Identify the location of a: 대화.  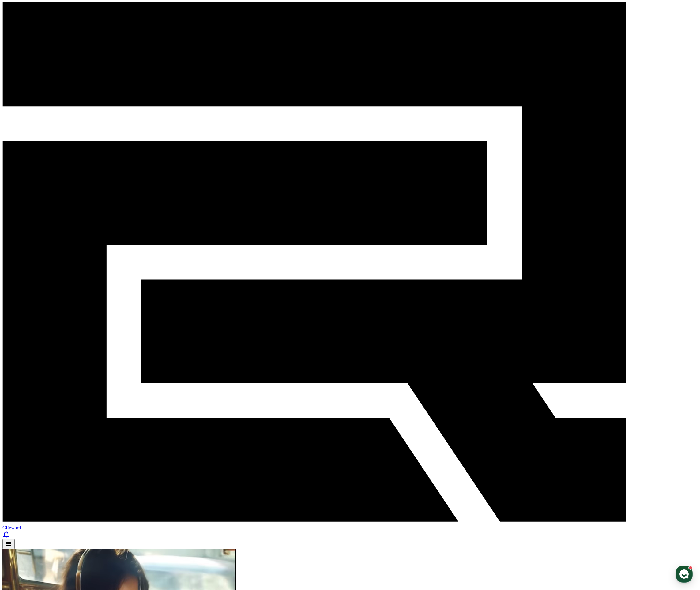
(60, 202).